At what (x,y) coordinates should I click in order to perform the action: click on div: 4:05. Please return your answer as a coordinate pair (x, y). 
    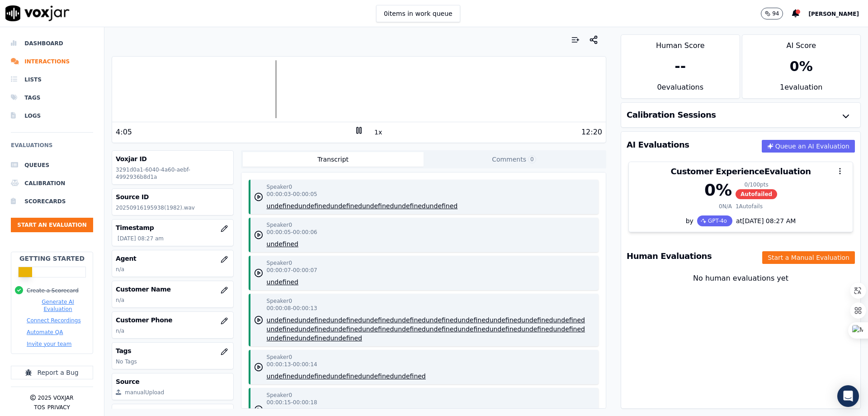
    Looking at the image, I should click on (124, 132).